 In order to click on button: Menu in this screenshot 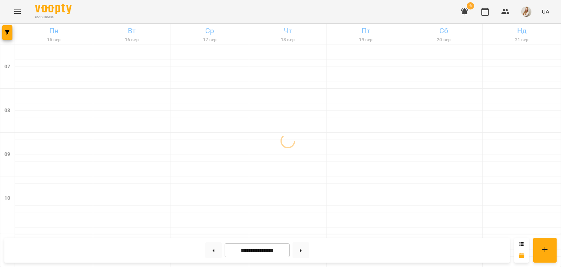, I will do `click(18, 12)`.